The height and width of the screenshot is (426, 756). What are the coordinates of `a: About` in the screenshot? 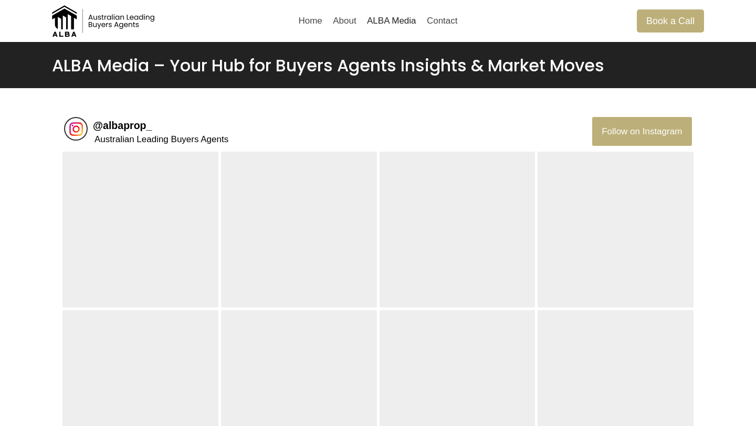 It's located at (344, 21).